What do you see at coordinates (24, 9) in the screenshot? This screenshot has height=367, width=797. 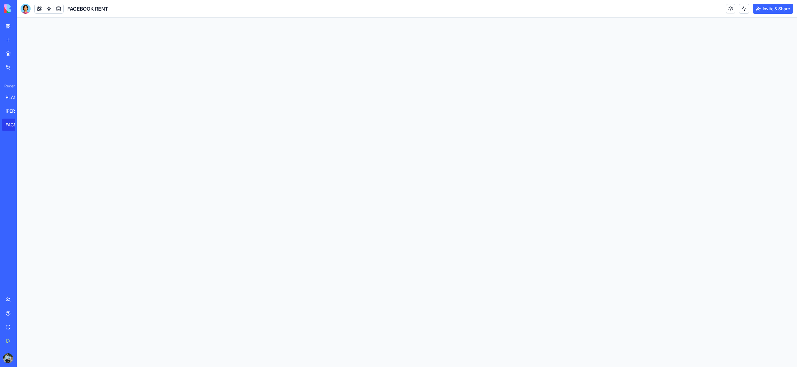 I see `img: logo` at bounding box center [24, 9].